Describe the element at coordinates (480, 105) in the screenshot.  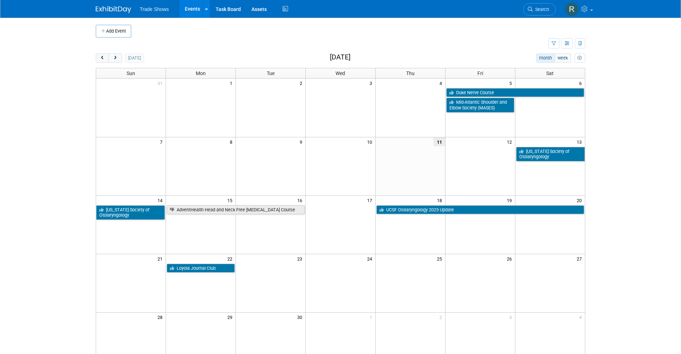
I see `a: Mid-Atlantic Shoulder and Elbow Society (MASES)` at that location.